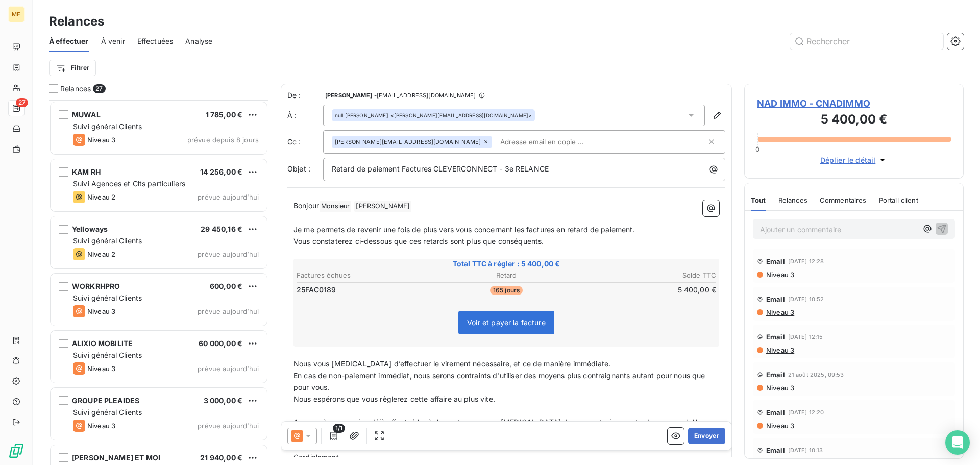 The height and width of the screenshot is (465, 980). I want to click on img: Logo LeanPay, so click(16, 451).